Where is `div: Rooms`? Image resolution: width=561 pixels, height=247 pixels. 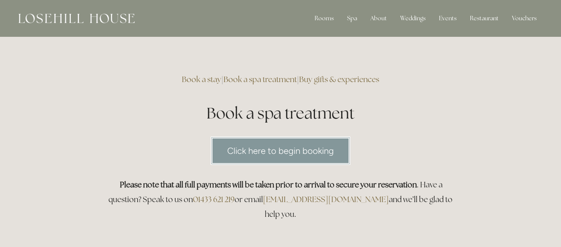 div: Rooms is located at coordinates (324, 18).